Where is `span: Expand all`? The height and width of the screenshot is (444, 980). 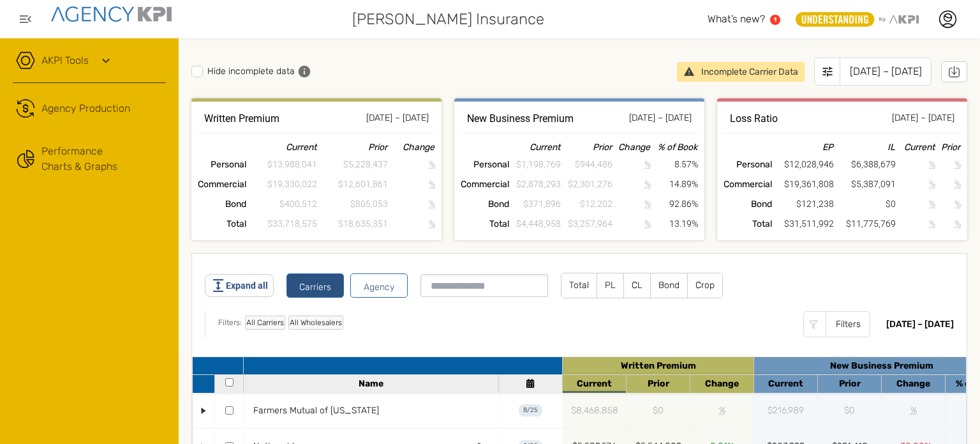 span: Expand all is located at coordinates (247, 286).